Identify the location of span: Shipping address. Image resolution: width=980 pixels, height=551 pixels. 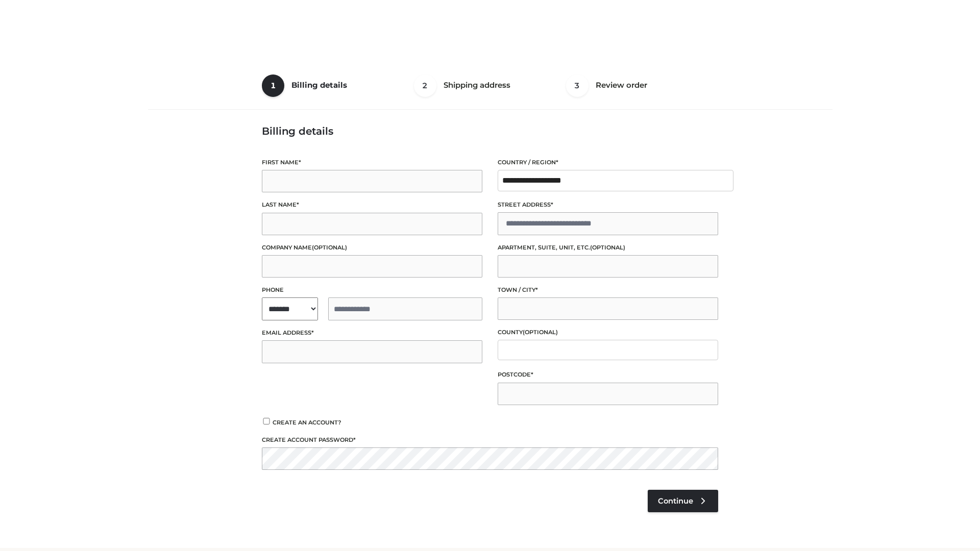
(477, 84).